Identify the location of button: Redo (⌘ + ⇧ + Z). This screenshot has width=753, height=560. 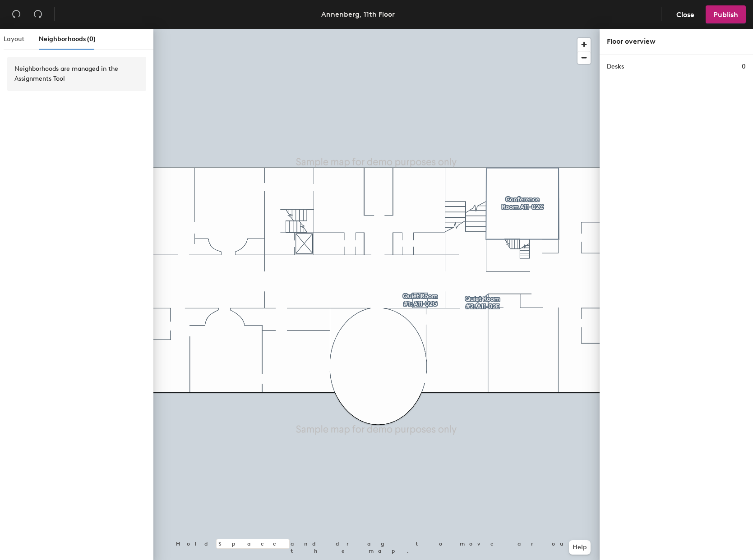
(38, 15).